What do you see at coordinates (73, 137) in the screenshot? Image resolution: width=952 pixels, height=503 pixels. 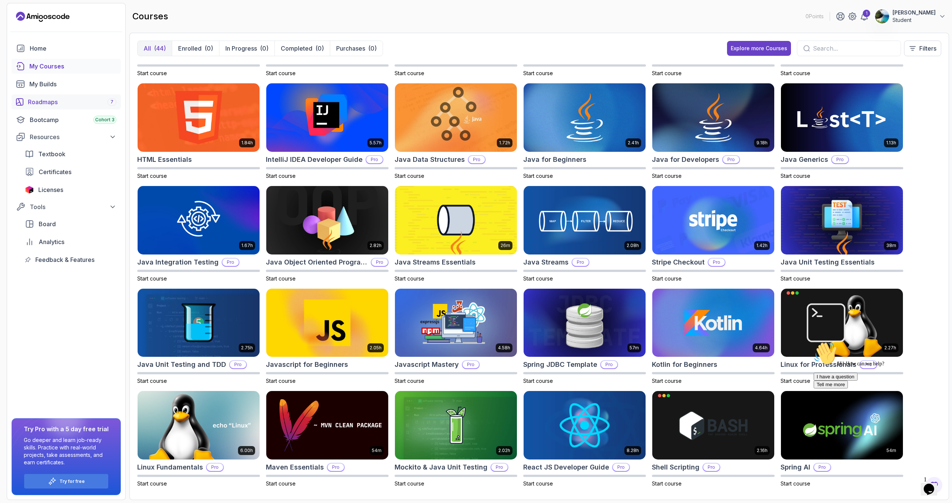 I see `div: Resources` at bounding box center [73, 137].